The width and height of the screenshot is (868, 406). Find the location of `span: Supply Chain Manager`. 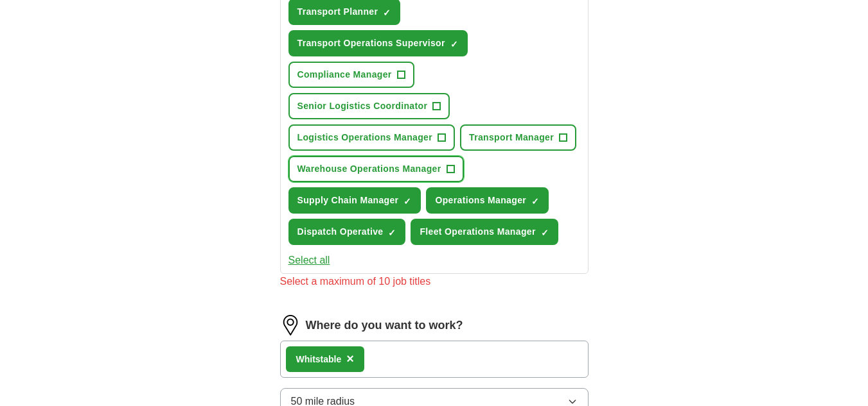

span: Supply Chain Manager is located at coordinates (348, 200).